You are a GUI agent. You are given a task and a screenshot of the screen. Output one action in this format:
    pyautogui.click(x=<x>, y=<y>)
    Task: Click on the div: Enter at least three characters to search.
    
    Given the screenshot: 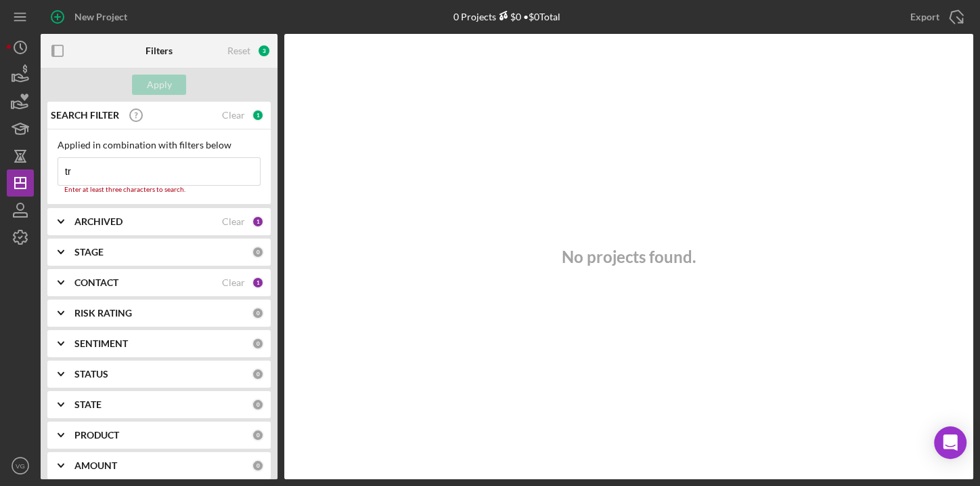 What is the action you would take?
    pyautogui.click(x=159, y=190)
    